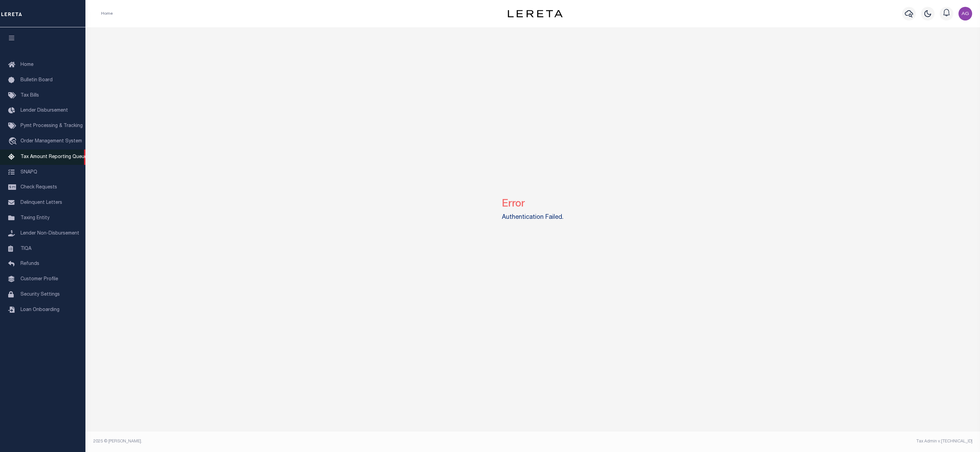  Describe the element at coordinates (53, 157) in the screenshot. I see `span: Tax Amount Reporting Queue` at that location.